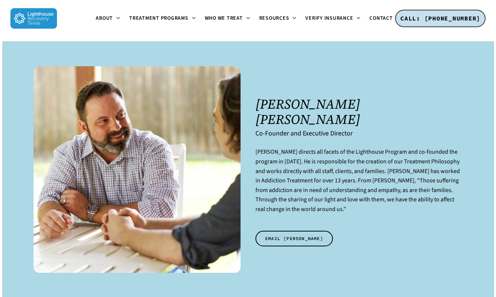 The height and width of the screenshot is (297, 496). What do you see at coordinates (329, 18) in the screenshot?
I see `span: Verify Insurance` at bounding box center [329, 18].